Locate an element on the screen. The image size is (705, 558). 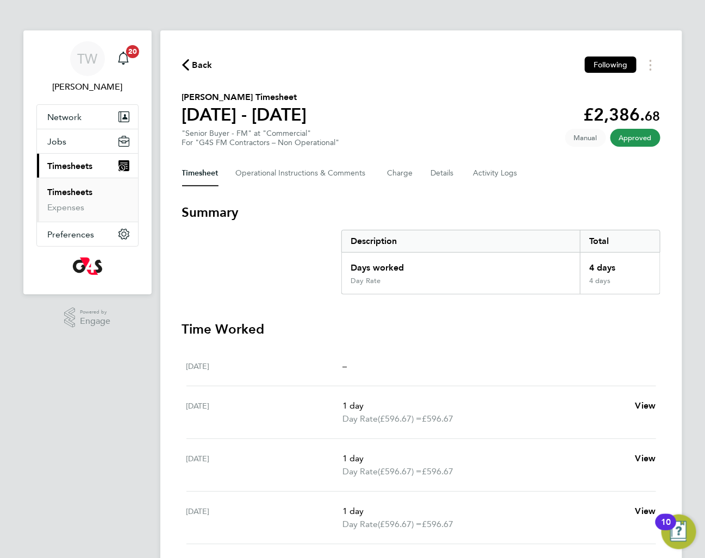
button: Network is located at coordinates (87, 117).